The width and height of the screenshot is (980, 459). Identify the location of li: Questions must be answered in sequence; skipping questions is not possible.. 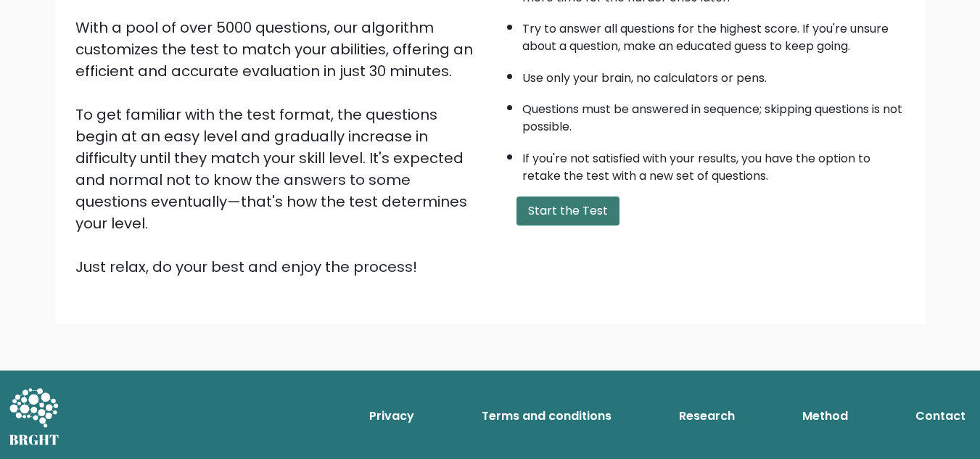
(713, 115).